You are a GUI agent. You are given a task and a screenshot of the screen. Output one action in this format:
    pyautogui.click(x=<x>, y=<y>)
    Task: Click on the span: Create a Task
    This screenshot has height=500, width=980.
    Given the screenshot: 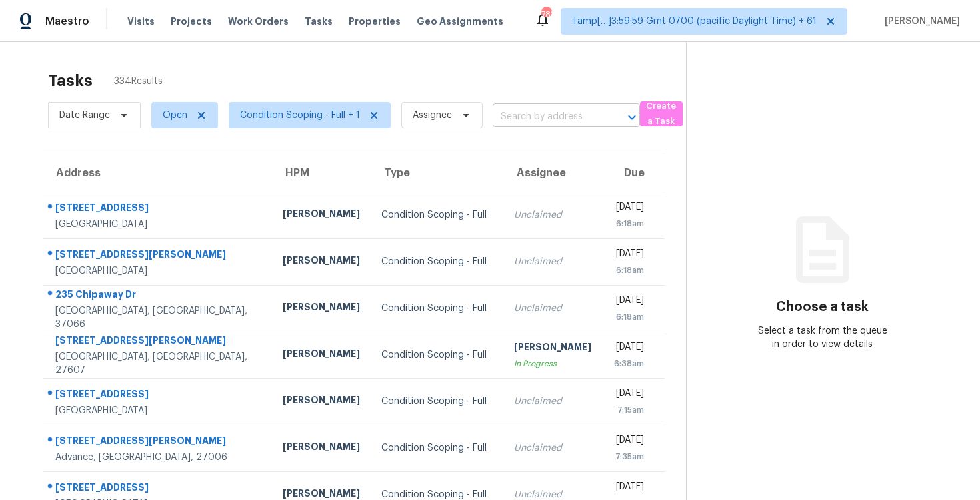 What is the action you would take?
    pyautogui.click(x=661, y=114)
    